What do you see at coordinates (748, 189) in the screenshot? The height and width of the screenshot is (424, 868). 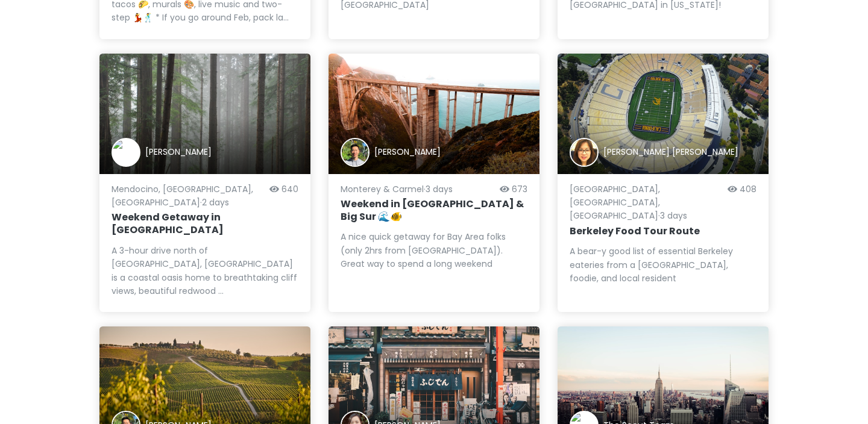 I see `span: 408` at bounding box center [748, 189].